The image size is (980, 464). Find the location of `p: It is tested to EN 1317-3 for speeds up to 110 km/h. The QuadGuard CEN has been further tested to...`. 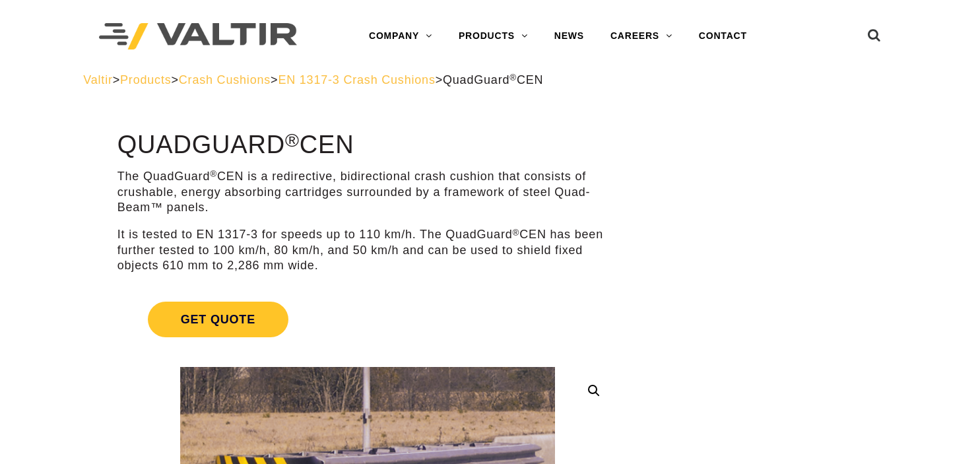

p: It is tested to EN 1317-3 for speeds up to 110 km/h. The QuadGuard CEN has been further tested to... is located at coordinates (368, 251).